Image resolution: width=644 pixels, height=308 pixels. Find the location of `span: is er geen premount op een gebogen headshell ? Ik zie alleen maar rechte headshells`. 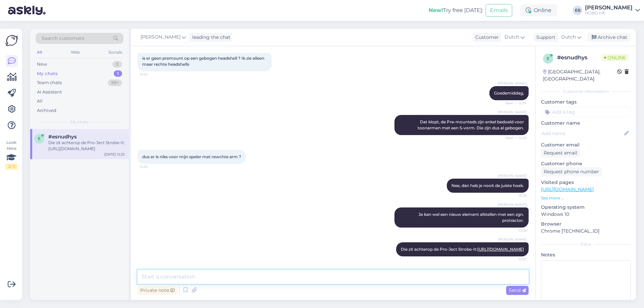

span: is er geen premount op een gebogen headshell ? Ik zie alleen maar rechte headshells is located at coordinates (204, 61).